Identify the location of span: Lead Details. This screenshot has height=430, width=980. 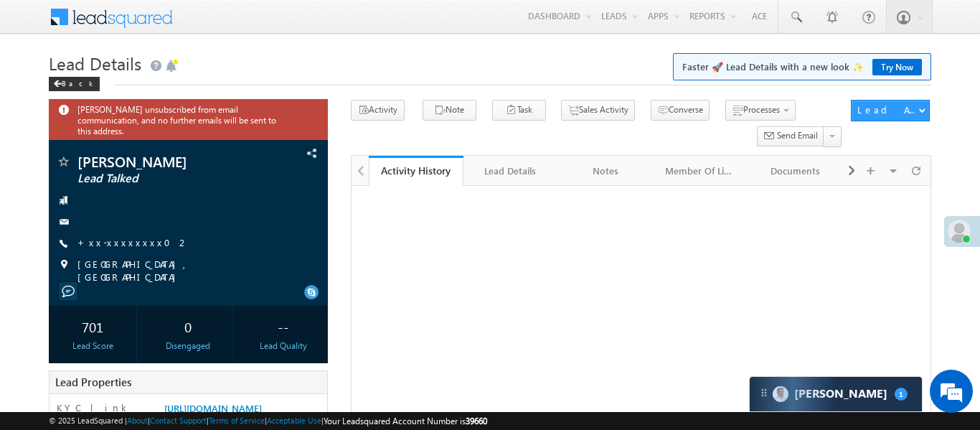
(95, 63).